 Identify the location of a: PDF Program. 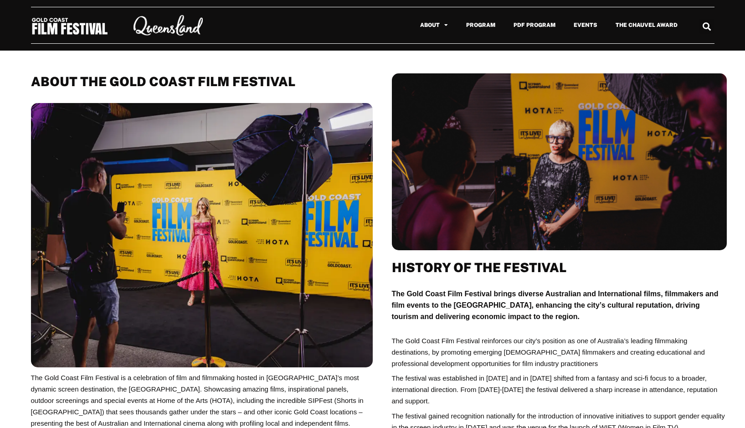
(534, 25).